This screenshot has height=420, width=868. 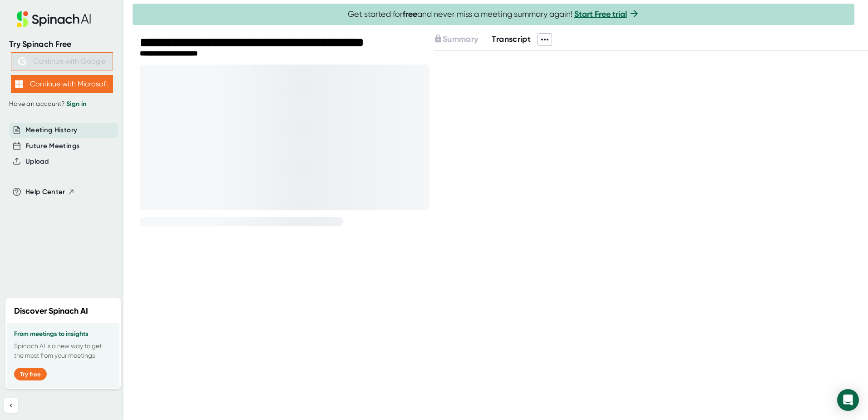 I want to click on b: free, so click(x=410, y=14).